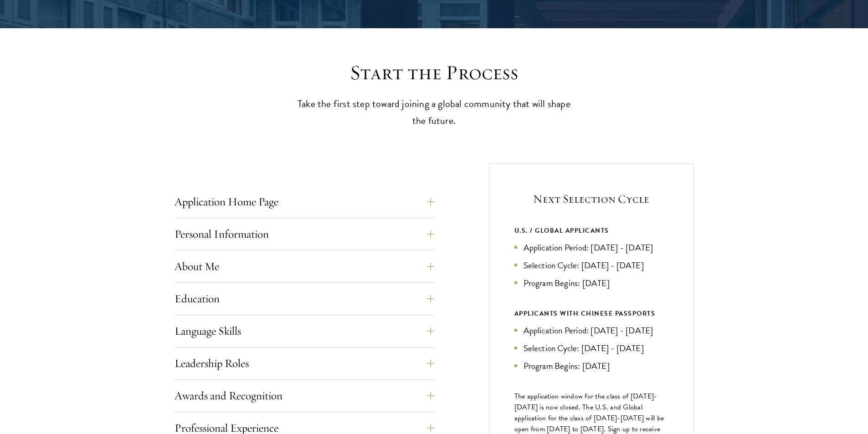 The height and width of the screenshot is (434, 868). What do you see at coordinates (304, 364) in the screenshot?
I see `button: Leadership Roles` at bounding box center [304, 364].